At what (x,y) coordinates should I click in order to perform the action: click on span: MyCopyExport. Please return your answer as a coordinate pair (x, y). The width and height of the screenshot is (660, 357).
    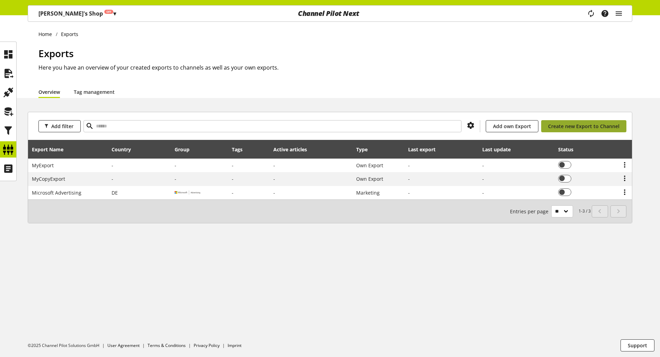
    Looking at the image, I should click on (49, 179).